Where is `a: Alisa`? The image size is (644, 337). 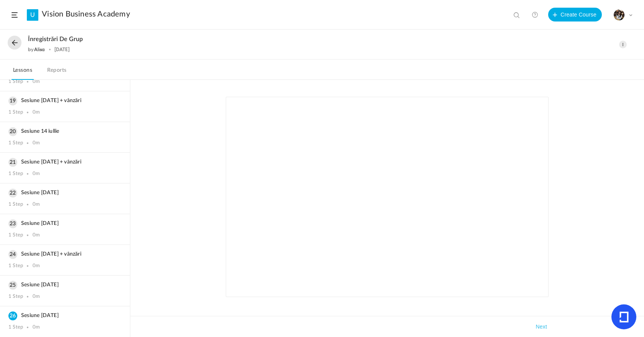 a: Alisa is located at coordinates (39, 49).